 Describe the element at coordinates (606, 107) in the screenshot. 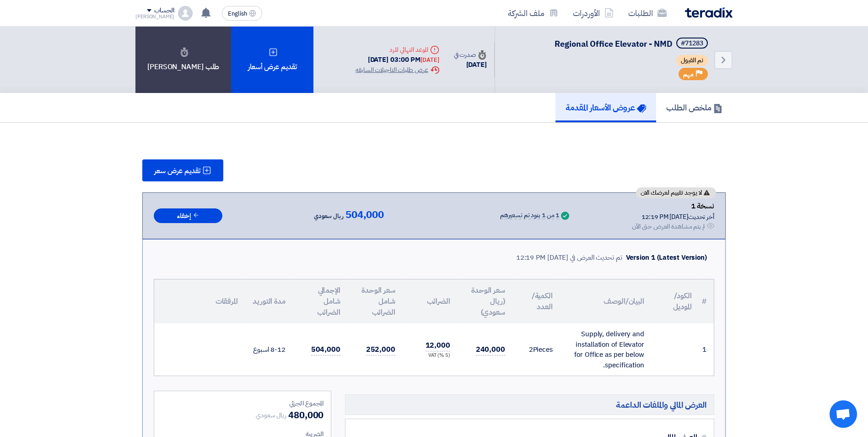

I see `h5: عروض الأسعار المقدمة` at that location.